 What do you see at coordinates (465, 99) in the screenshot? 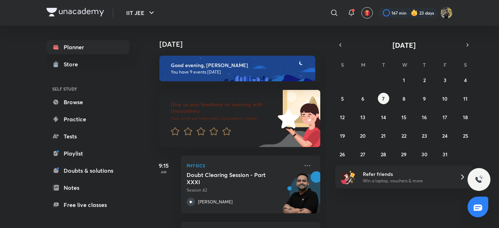
I see `button: October 11, 2025` at bounding box center [465, 99].